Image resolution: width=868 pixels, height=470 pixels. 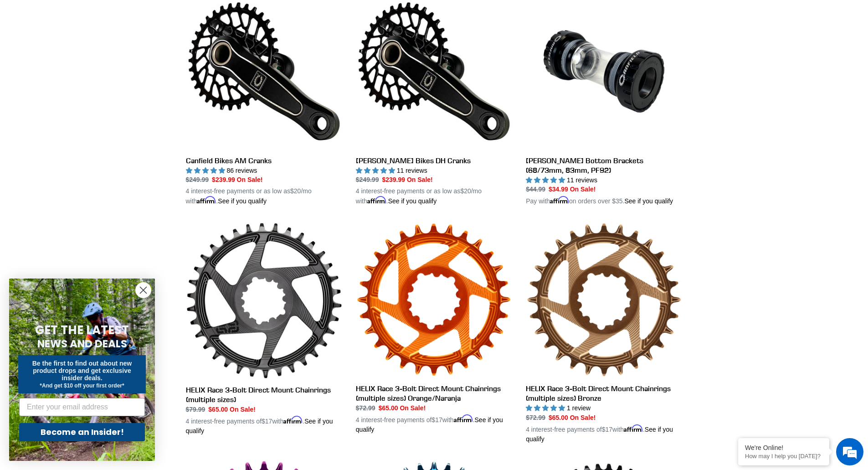 I want to click on p: How may I help you today?, so click(x=784, y=456).